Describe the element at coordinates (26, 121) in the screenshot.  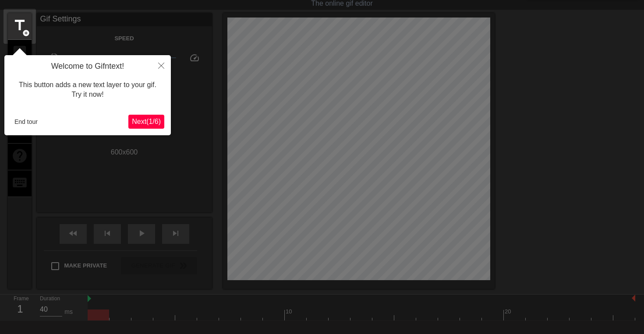
I see `button: End tour` at that location.